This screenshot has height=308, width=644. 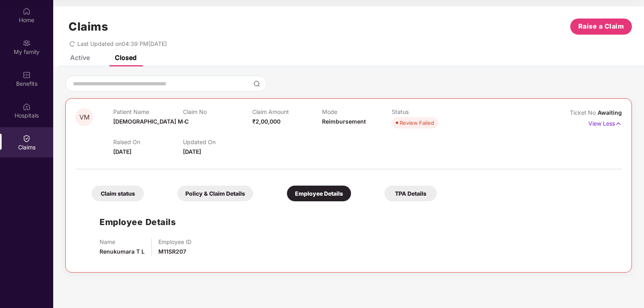 I want to click on p: Claim Amount, so click(x=287, y=111).